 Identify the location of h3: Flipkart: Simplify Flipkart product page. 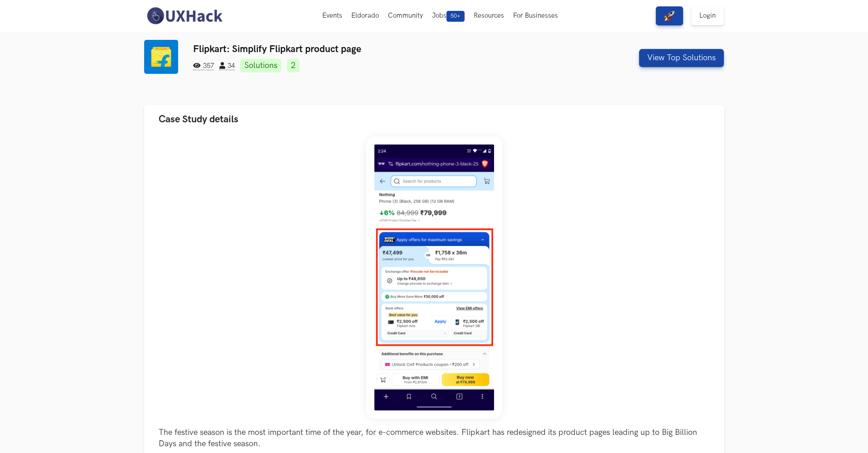
(385, 49).